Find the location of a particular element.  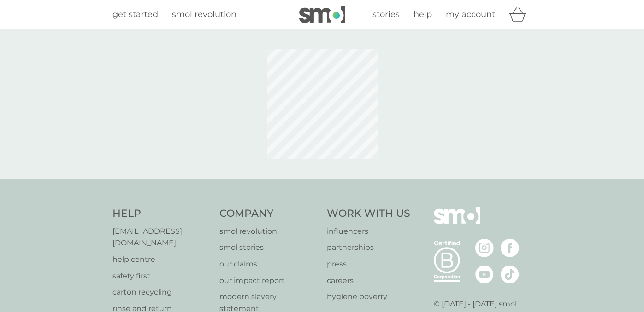

a: influencers is located at coordinates (368, 232).